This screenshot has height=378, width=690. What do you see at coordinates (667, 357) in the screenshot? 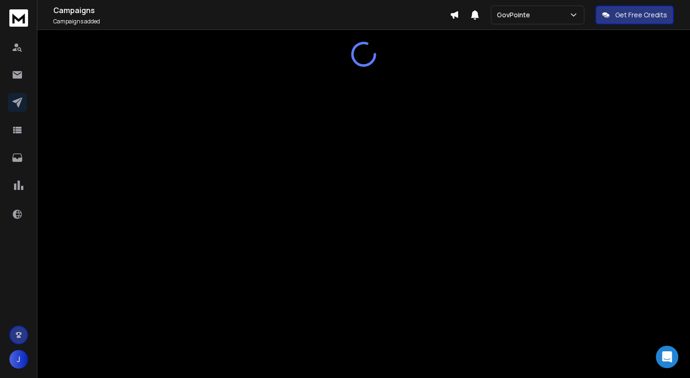
I see `div: Open Intercom Messenger` at bounding box center [667, 357].